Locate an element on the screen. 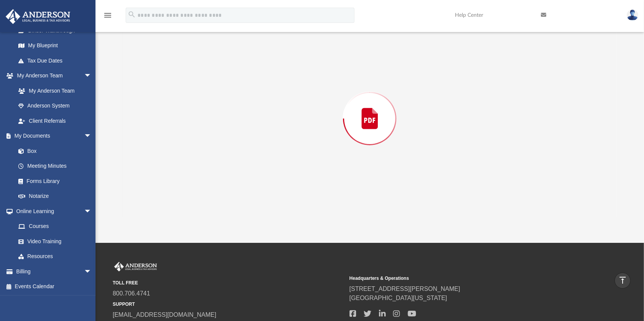 The height and width of the screenshot is (321, 644). a: Video Training is located at coordinates (53, 242).